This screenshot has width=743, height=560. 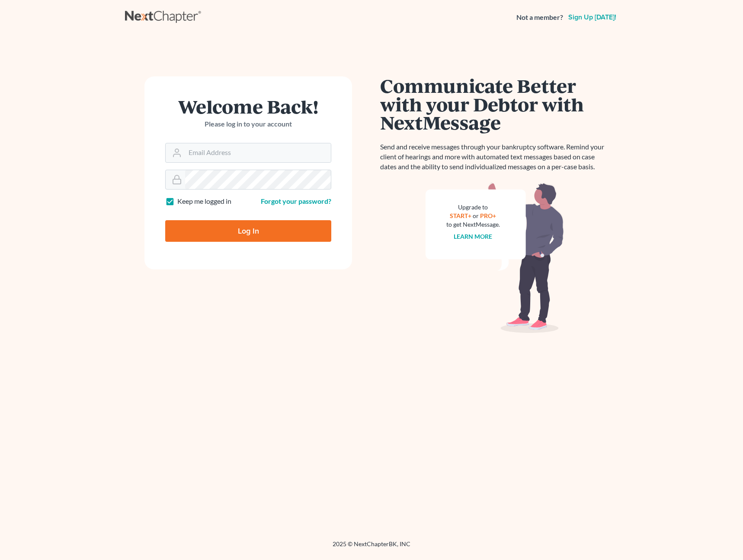 What do you see at coordinates (296, 201) in the screenshot?
I see `a: Forgot your password?` at bounding box center [296, 201].